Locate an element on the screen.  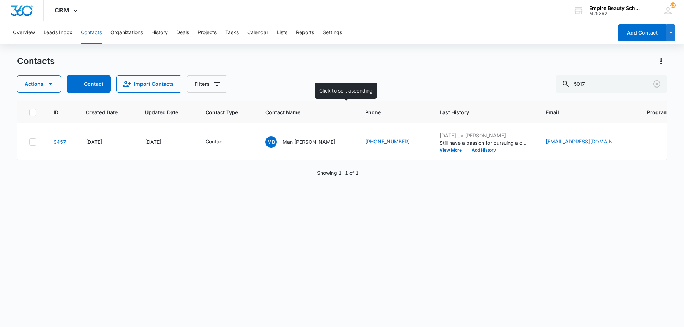
button: Settings is located at coordinates (332, 33).